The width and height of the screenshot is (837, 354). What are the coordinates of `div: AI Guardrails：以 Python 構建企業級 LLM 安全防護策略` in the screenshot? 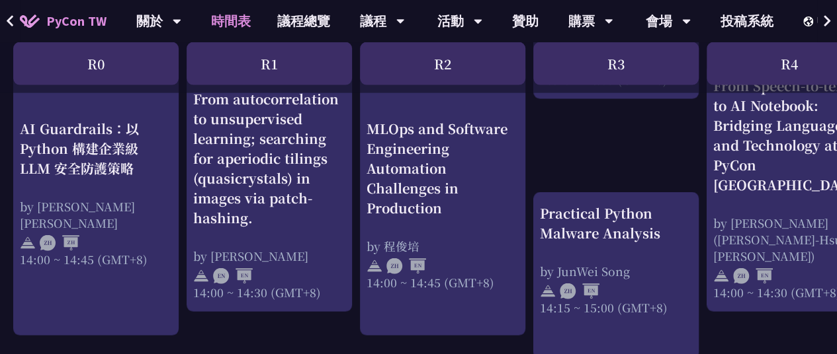 It's located at (96, 149).